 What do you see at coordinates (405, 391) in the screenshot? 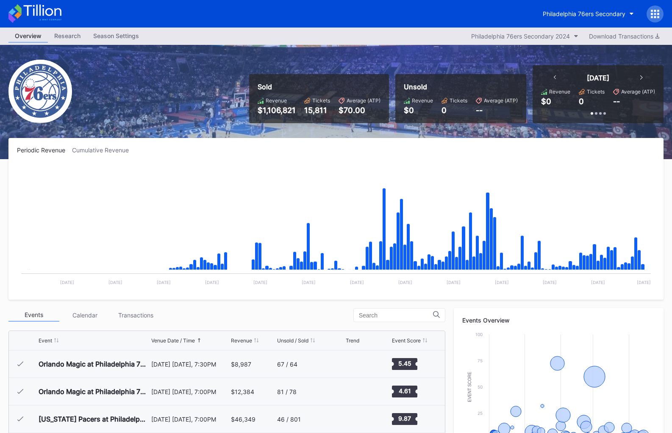
I see `text: 4.61` at bounding box center [405, 391].